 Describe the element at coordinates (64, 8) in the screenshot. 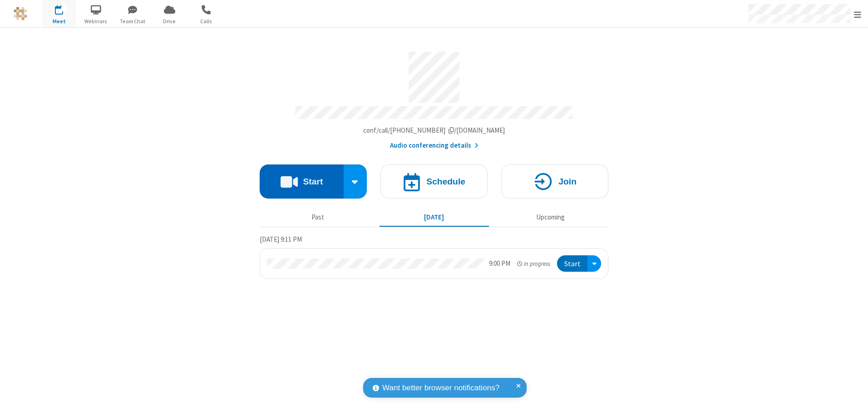

I see `div: 1` at that location.